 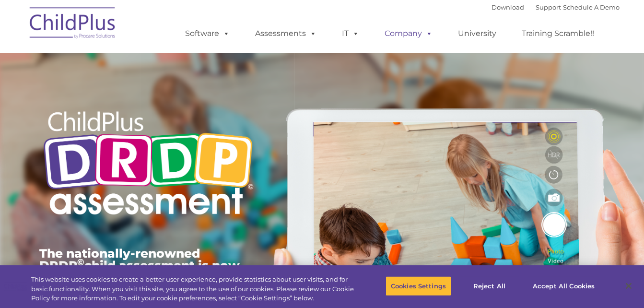 What do you see at coordinates (628, 286) in the screenshot?
I see `button: Close` at bounding box center [628, 286].